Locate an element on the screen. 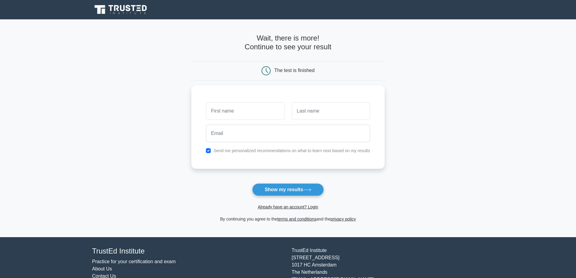 This screenshot has width=576, height=278. label: Send me personalized recommendations on what to learn next based on my results is located at coordinates (292, 151).